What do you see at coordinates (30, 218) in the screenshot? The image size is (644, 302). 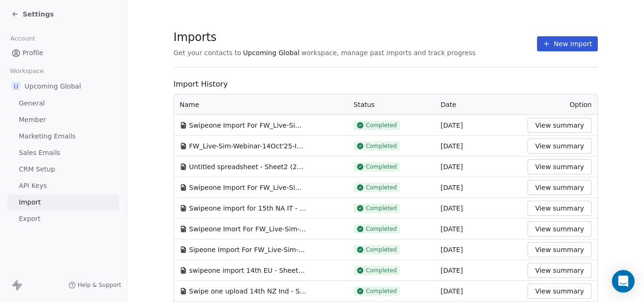 I see `span: Export` at bounding box center [30, 218].